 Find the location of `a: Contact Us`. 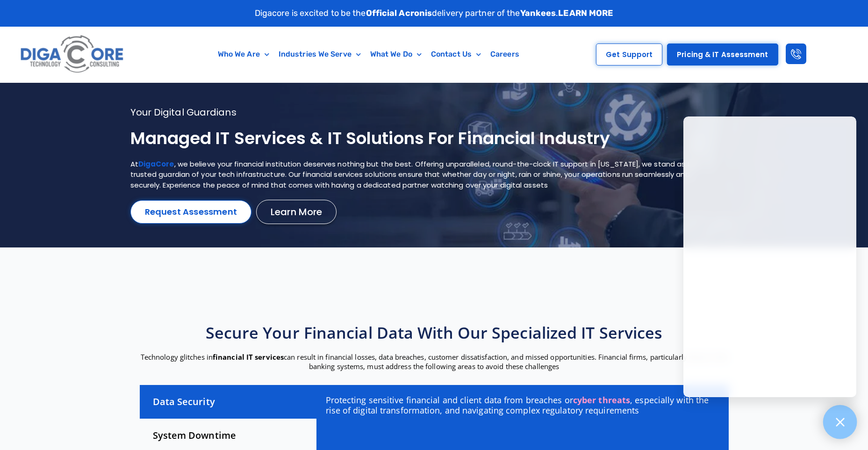

a: Contact Us is located at coordinates (455, 54).